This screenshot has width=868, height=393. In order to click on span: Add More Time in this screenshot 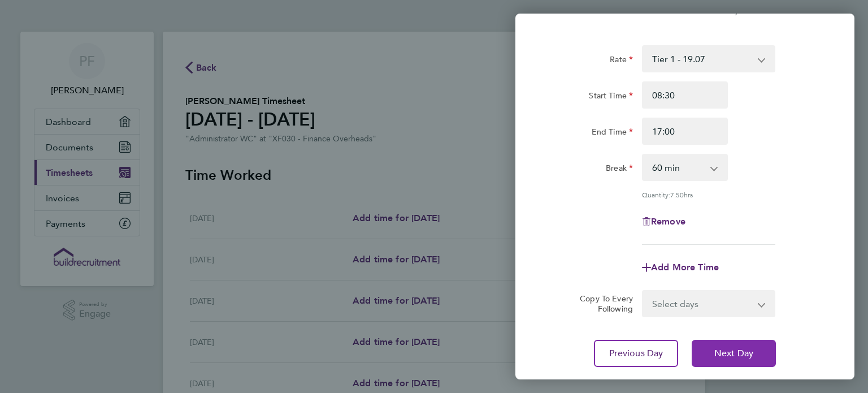, I will do `click(685, 267)`.